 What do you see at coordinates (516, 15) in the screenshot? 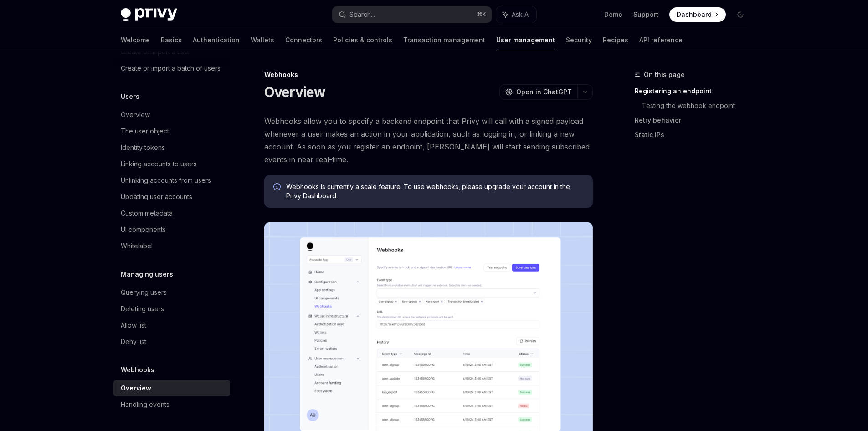
I see `button: Ask AI` at bounding box center [516, 15].